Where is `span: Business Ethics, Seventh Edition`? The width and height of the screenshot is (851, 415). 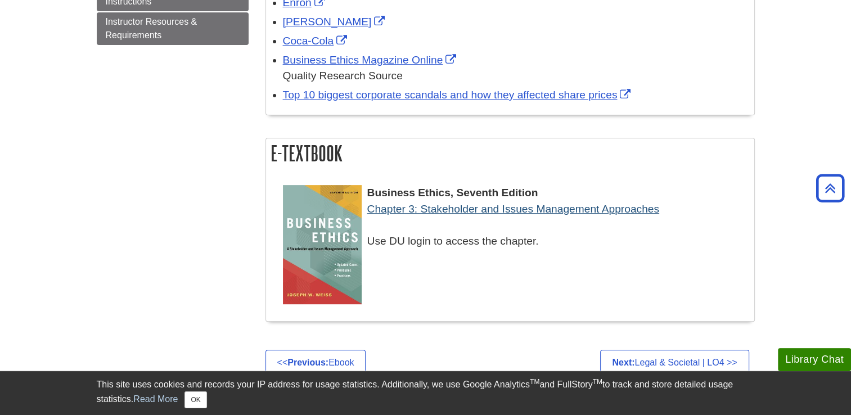
span: Business Ethics, Seventh Edition is located at coordinates (453, 192).